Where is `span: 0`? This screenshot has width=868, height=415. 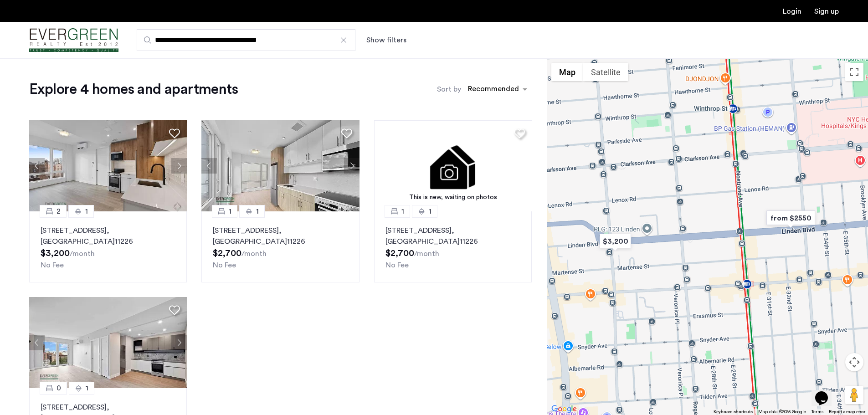
span: 0 is located at coordinates (59, 388).